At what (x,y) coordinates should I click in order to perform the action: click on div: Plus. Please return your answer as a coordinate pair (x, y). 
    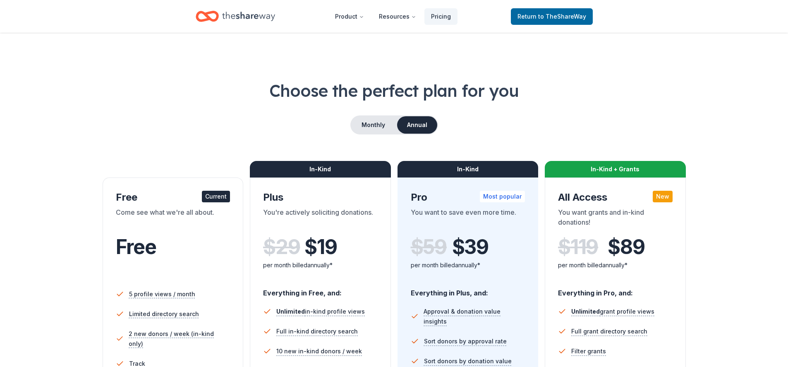
    Looking at the image, I should click on (320, 197).